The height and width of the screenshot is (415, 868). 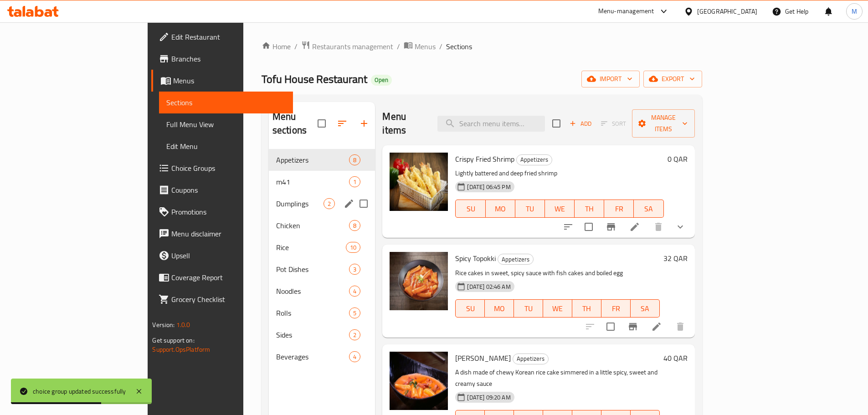 What do you see at coordinates (610, 79) in the screenshot?
I see `button: import` at bounding box center [610, 79].